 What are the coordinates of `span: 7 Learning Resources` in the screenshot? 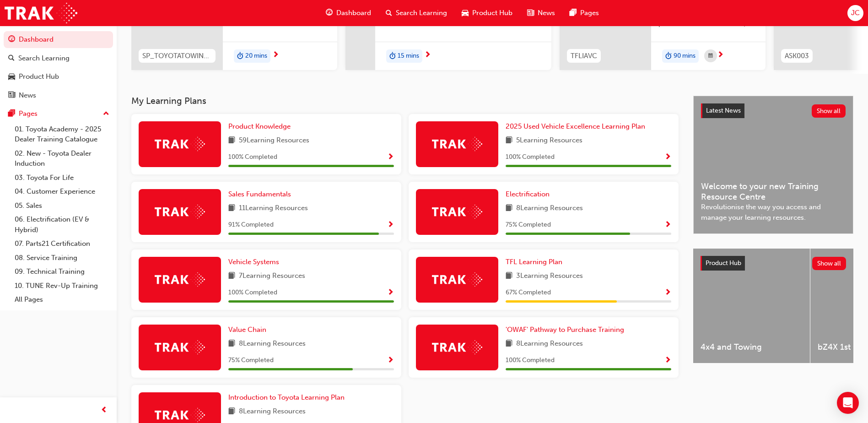 It's located at (272, 276).